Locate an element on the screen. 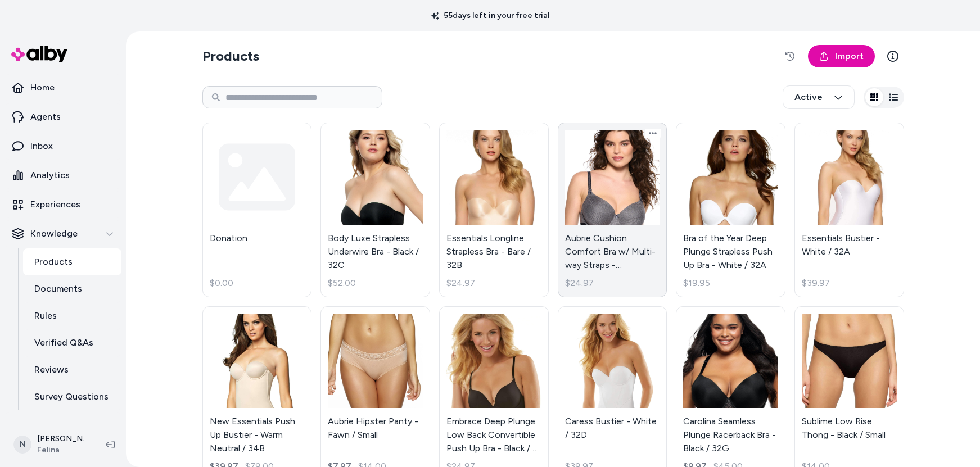 The width and height of the screenshot is (980, 467). p: Analytics is located at coordinates (50, 175).